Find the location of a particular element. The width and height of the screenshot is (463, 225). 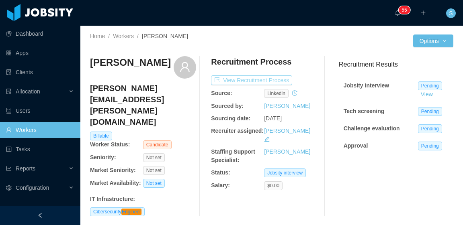

b: Staffing Support Specialist: is located at coordinates (233, 156).